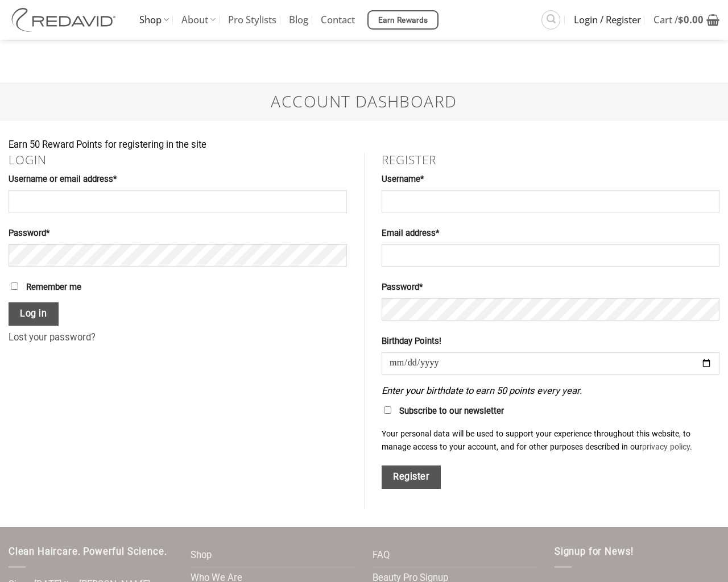  What do you see at coordinates (551, 440) in the screenshot?
I see `p: Your personal data will be used to support your experience throughout this website, to manage acc...` at bounding box center [551, 440].